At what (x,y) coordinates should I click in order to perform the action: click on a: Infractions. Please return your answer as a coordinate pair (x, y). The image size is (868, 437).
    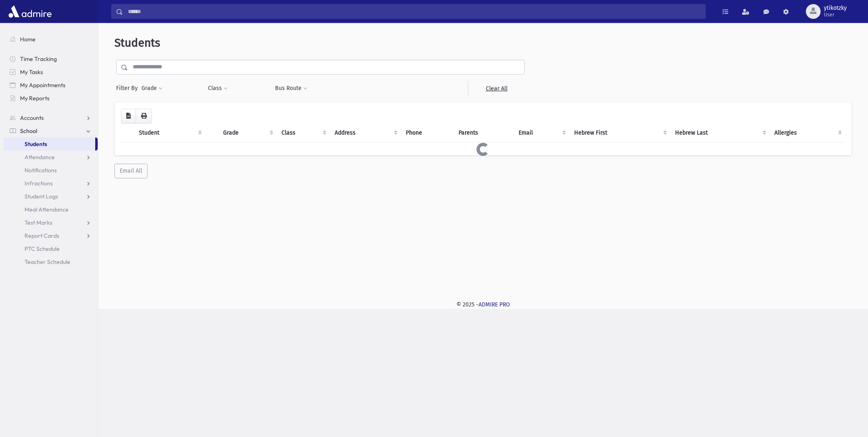
    Looking at the image, I should click on (50, 184).